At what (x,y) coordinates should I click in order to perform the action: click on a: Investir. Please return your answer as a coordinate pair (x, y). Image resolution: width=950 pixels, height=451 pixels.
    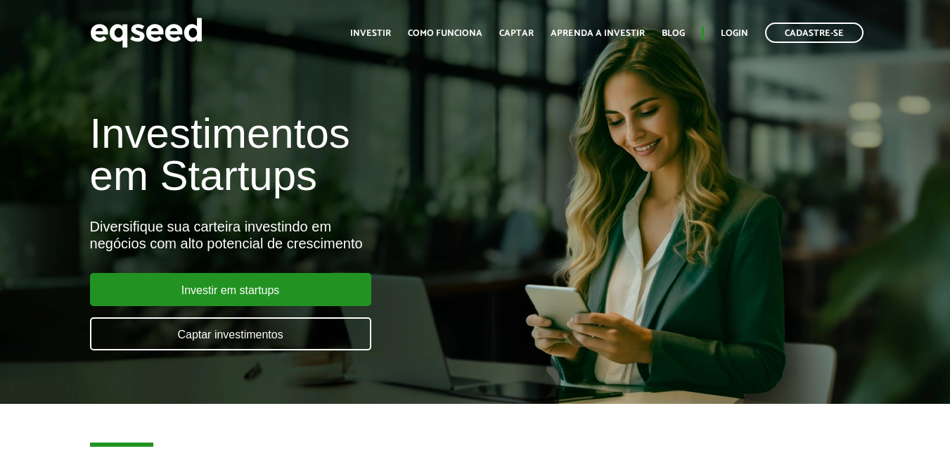
    Looking at the image, I should click on (371, 33).